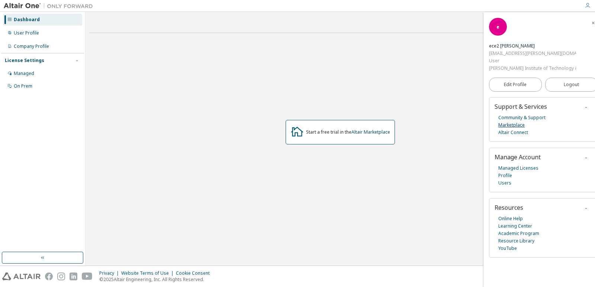  I want to click on div: Company Profile, so click(31, 46).